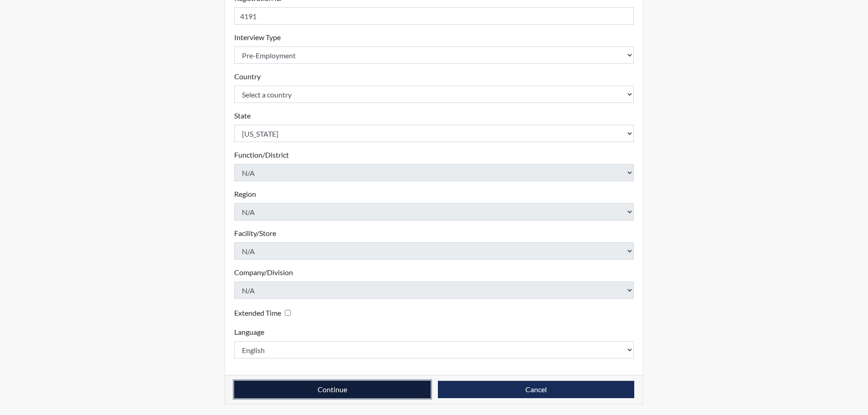 This screenshot has width=868, height=415. Describe the element at coordinates (536, 389) in the screenshot. I see `button: Cancel` at that location.